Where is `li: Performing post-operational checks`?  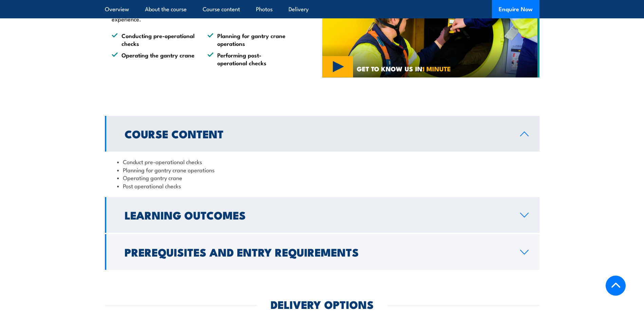 li: Performing post-operational checks is located at coordinates (249, 59).